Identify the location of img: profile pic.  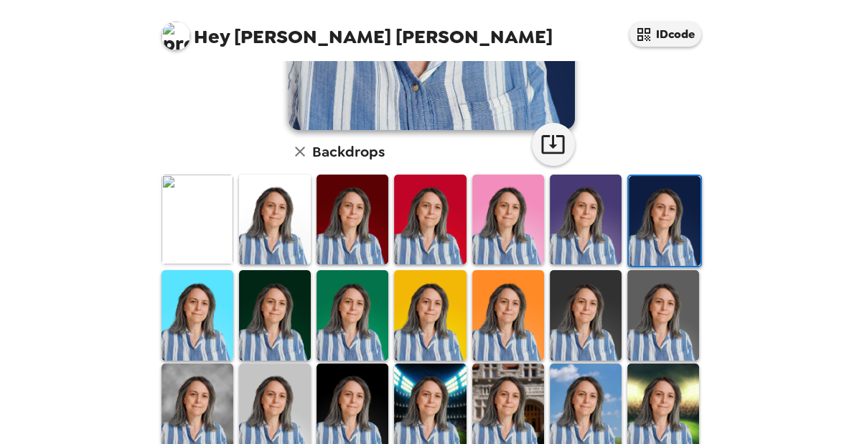
(176, 36).